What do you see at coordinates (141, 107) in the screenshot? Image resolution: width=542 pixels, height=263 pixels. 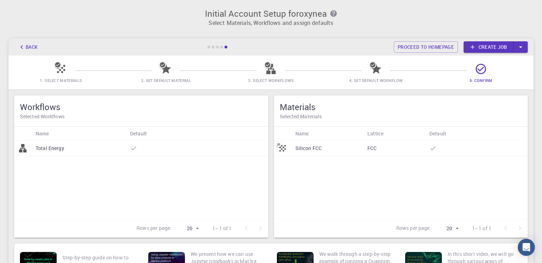 I see `h5: Workflows` at bounding box center [141, 107].